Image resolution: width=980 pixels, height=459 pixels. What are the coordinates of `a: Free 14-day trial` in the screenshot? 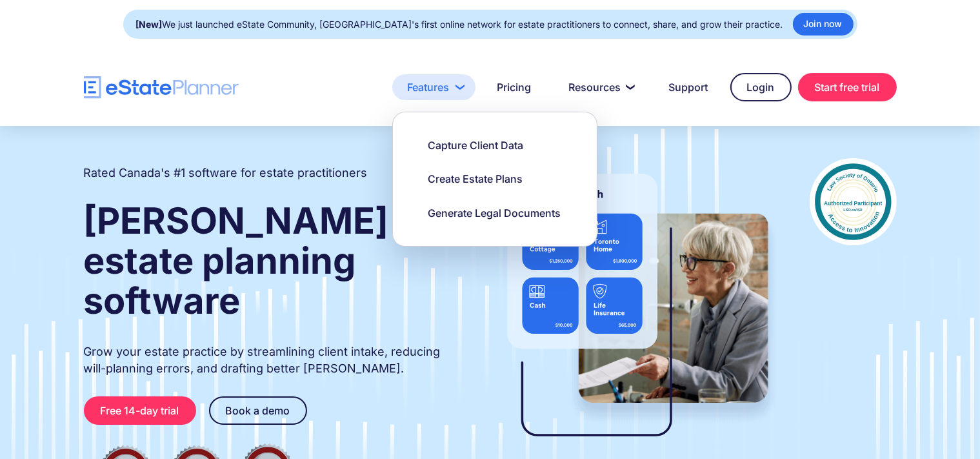 It's located at (140, 410).